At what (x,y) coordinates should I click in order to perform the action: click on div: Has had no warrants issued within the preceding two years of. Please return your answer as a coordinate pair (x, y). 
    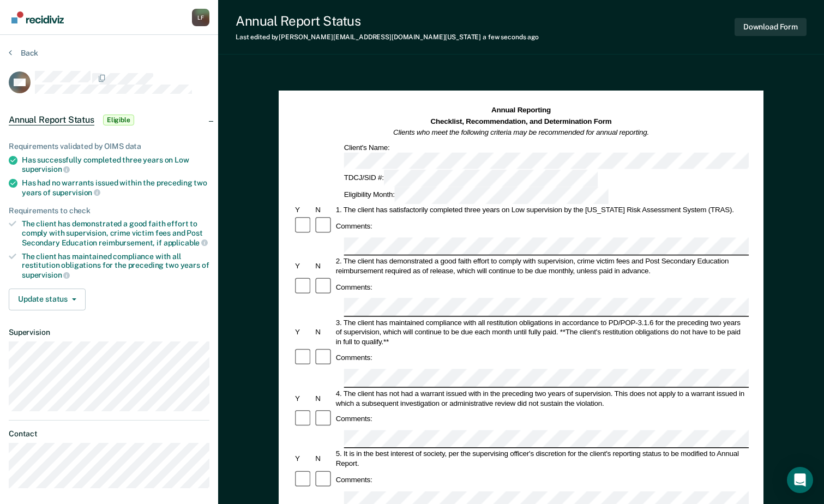
    Looking at the image, I should click on (116, 187).